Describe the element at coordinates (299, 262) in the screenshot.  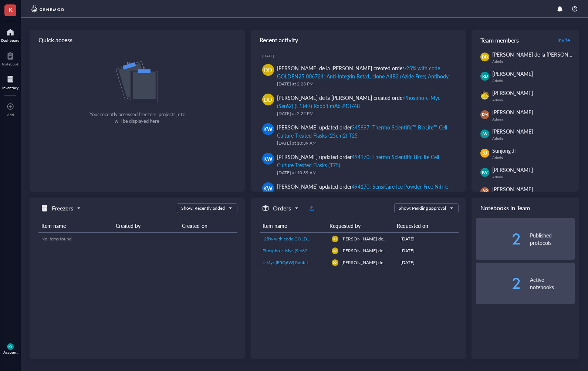
I see `span: c-Myc (E5Q6W) Rabbit mAb #18583` at that location.